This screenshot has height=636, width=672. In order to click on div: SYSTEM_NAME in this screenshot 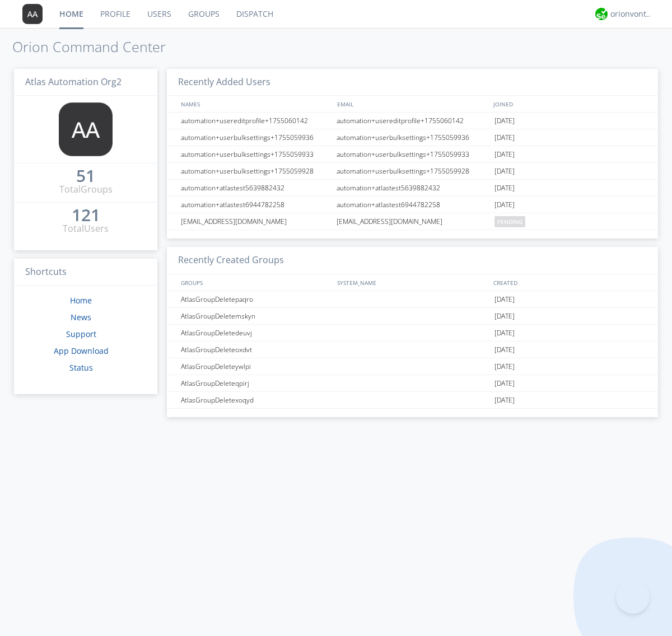, I will do `click(412, 282)`.